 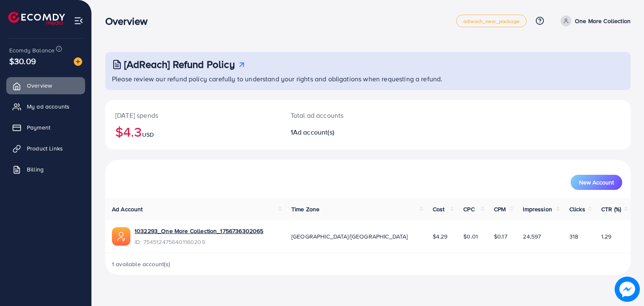 What do you see at coordinates (121, 236) in the screenshot?
I see `img: ic-ads-acc.e4c84228.svg` at bounding box center [121, 236].